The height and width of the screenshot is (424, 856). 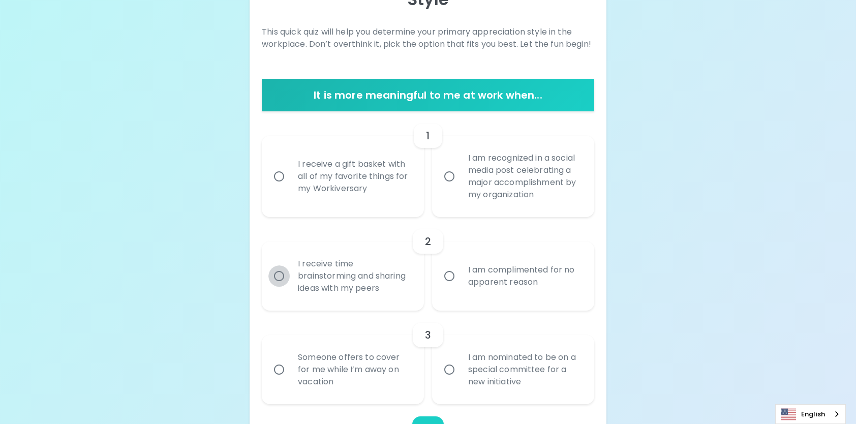 I want to click on h6: 3, so click(x=428, y=335).